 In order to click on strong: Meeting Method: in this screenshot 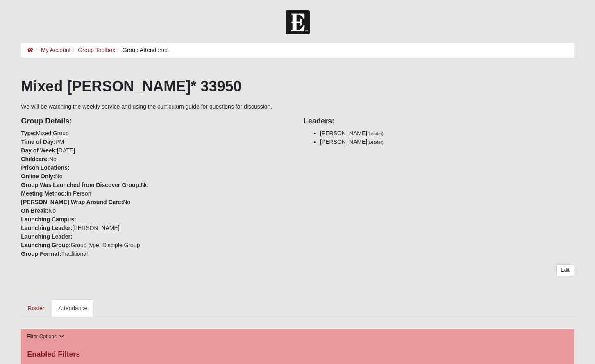, I will do `click(44, 193)`.